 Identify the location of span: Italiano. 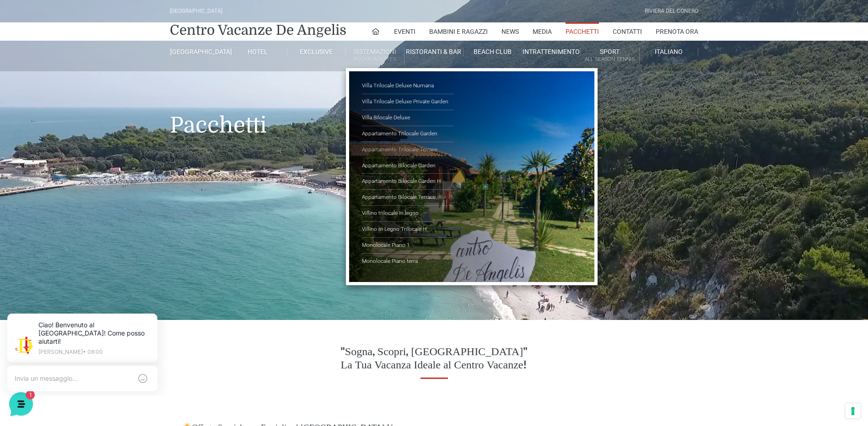
(668, 52).